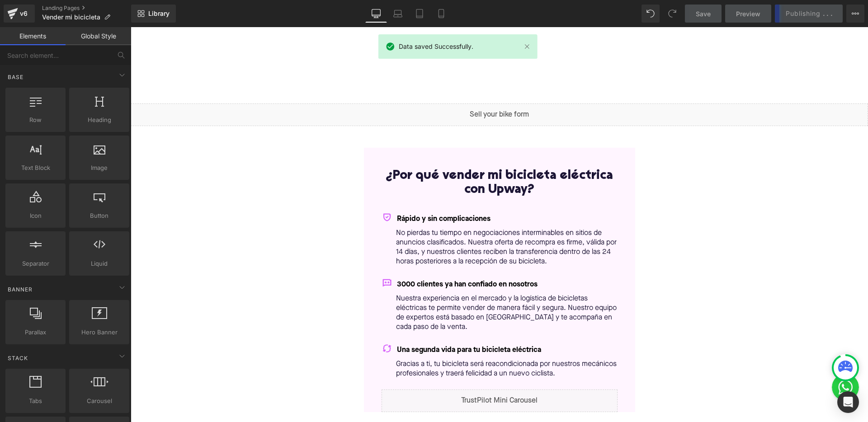 The height and width of the screenshot is (422, 868). Describe the element at coordinates (19, 14) in the screenshot. I see `a: v6` at that location.